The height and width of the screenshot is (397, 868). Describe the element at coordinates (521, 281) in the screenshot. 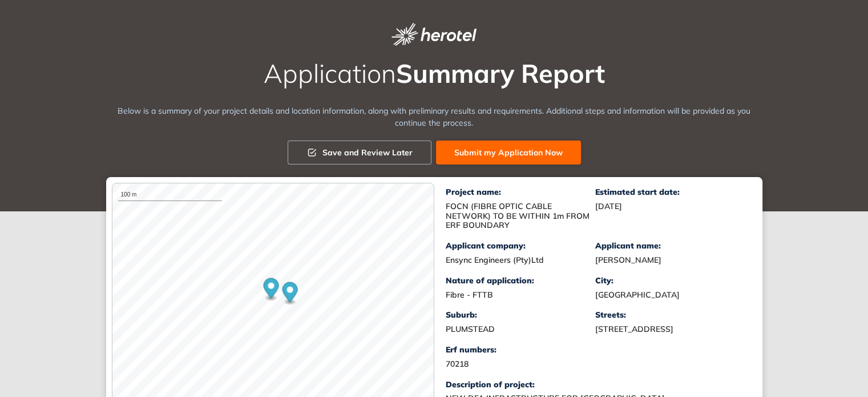

I see `div: Nature of application:` at that location.